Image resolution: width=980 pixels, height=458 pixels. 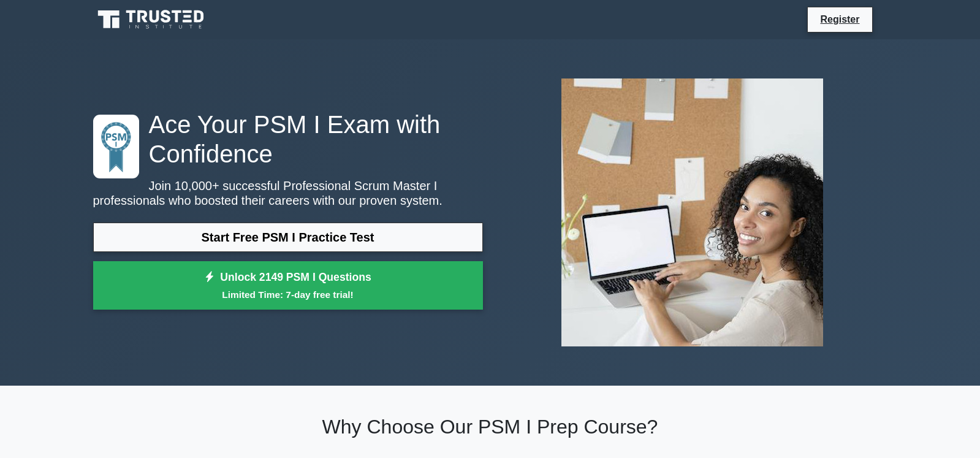 I want to click on h2: Why Choose Our PSM I Prep Course?, so click(x=490, y=426).